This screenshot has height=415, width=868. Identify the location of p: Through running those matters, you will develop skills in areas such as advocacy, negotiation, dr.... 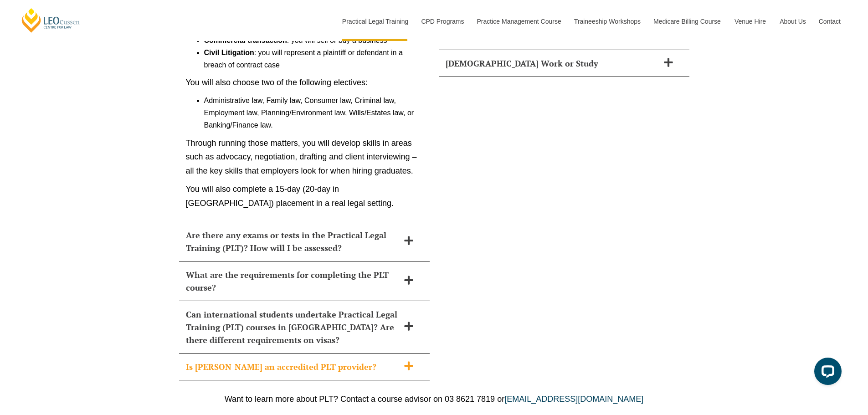
(305, 157).